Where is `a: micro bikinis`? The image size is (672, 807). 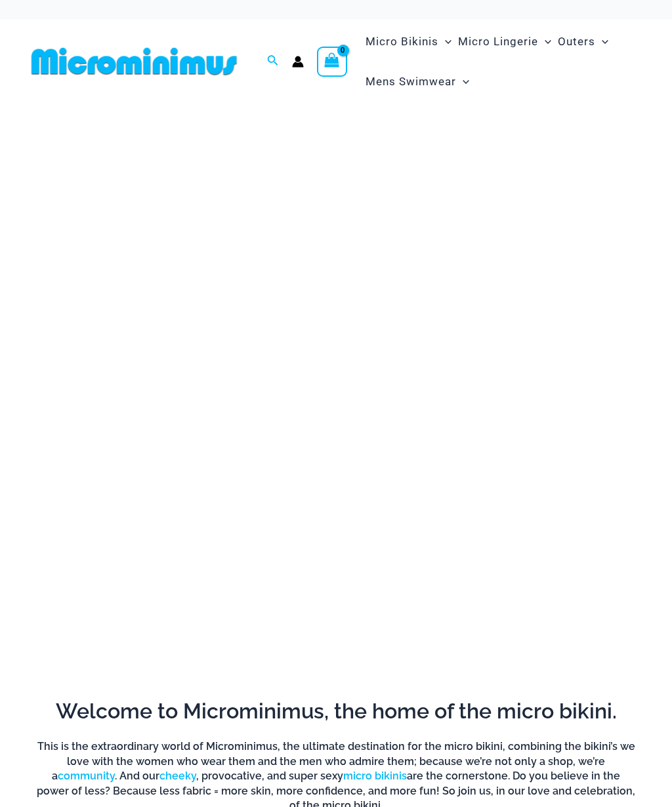 a: micro bikinis is located at coordinates (375, 776).